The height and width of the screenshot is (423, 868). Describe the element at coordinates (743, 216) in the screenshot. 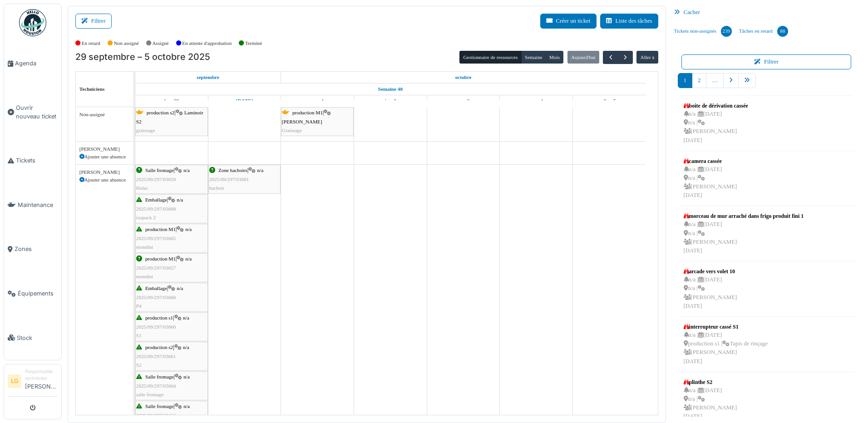

I see `div: morceau de mur arraché dans frigo produit fini 1` at that location.